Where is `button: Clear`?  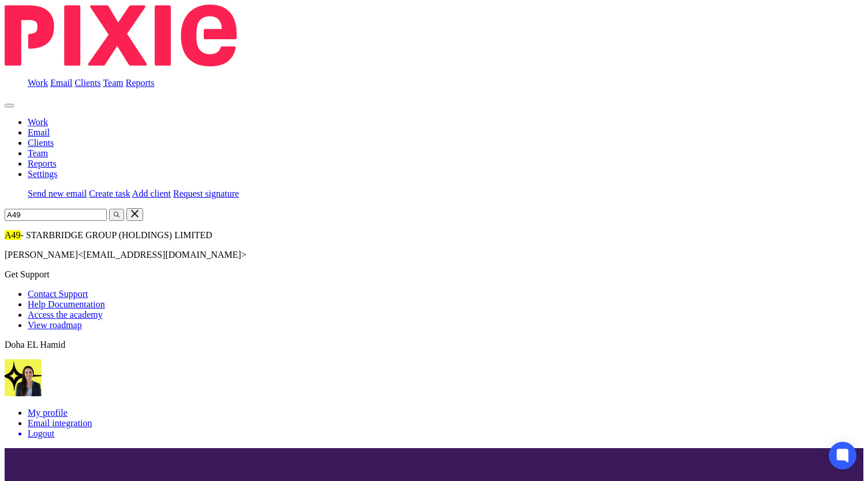
button: Clear is located at coordinates (134, 215).